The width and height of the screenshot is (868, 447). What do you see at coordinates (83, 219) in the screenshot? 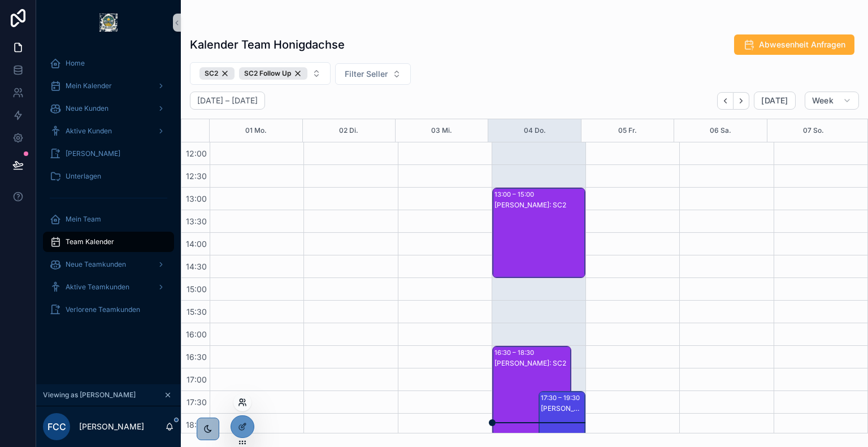
I see `span: Mein Team` at bounding box center [83, 219].